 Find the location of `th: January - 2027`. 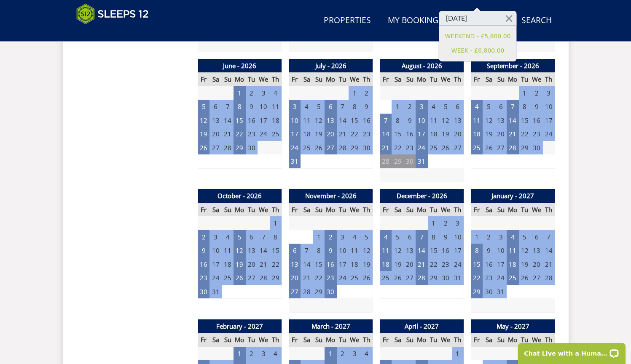

th: January - 2027 is located at coordinates (513, 196).